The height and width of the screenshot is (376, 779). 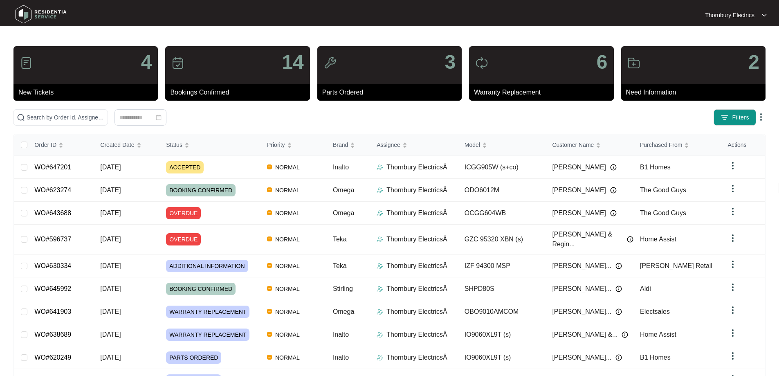 I want to click on p: 6, so click(x=602, y=62).